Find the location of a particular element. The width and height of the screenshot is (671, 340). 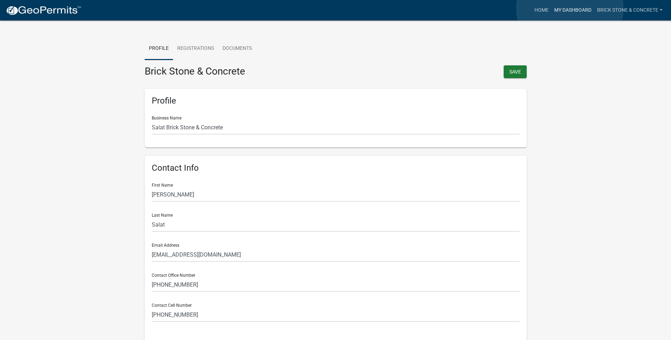

button: Save is located at coordinates (515, 72).